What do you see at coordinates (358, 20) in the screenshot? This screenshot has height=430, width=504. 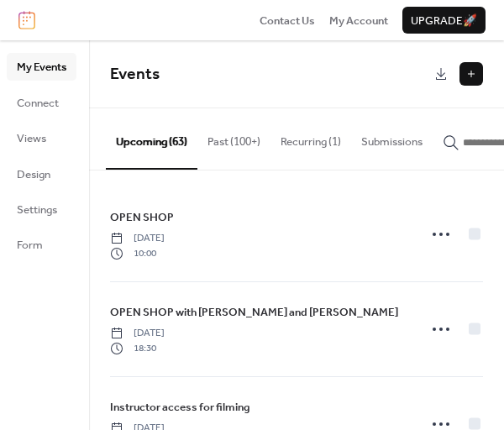 I see `a: My Account` at bounding box center [358, 20].